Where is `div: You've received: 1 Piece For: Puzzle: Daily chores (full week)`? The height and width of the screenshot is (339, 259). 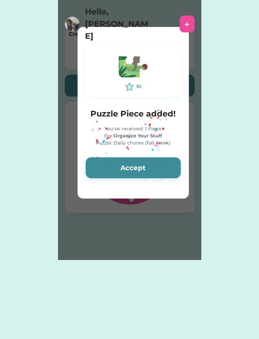 div: You've received: 1 Piece For: Puzzle: Daily chores (full week) is located at coordinates (133, 136).